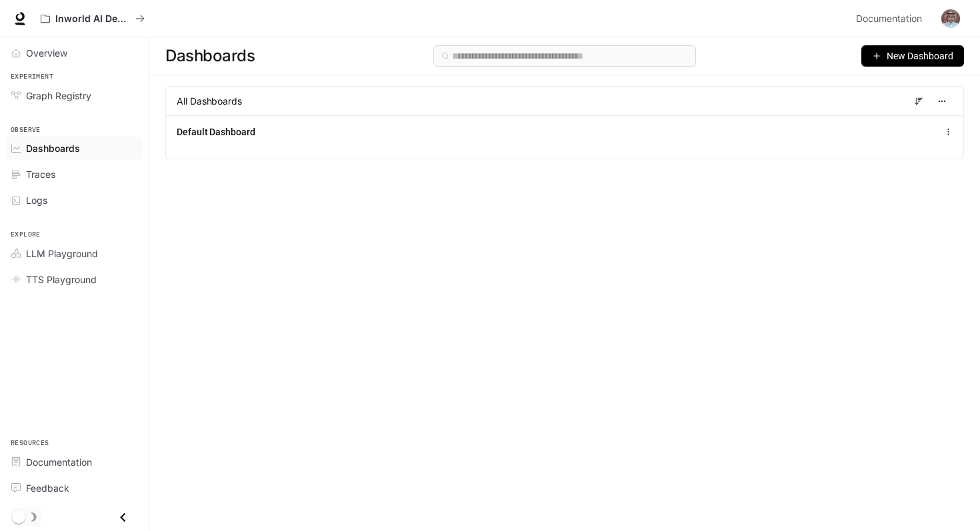  What do you see at coordinates (92, 19) in the screenshot?
I see `p: Inworld AI Demos` at bounding box center [92, 19].